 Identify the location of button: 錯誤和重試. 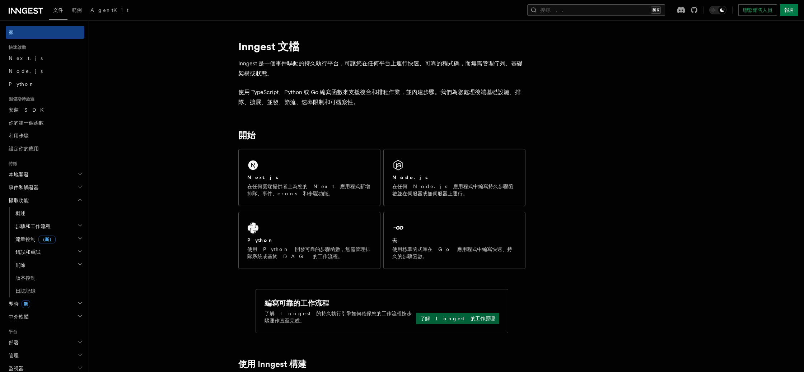
(48, 252).